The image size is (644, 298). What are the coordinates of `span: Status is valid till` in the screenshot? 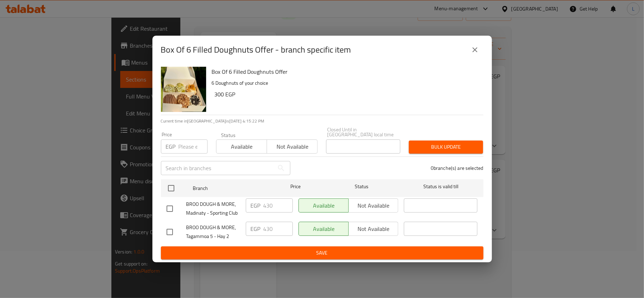 It's located at (441, 186).